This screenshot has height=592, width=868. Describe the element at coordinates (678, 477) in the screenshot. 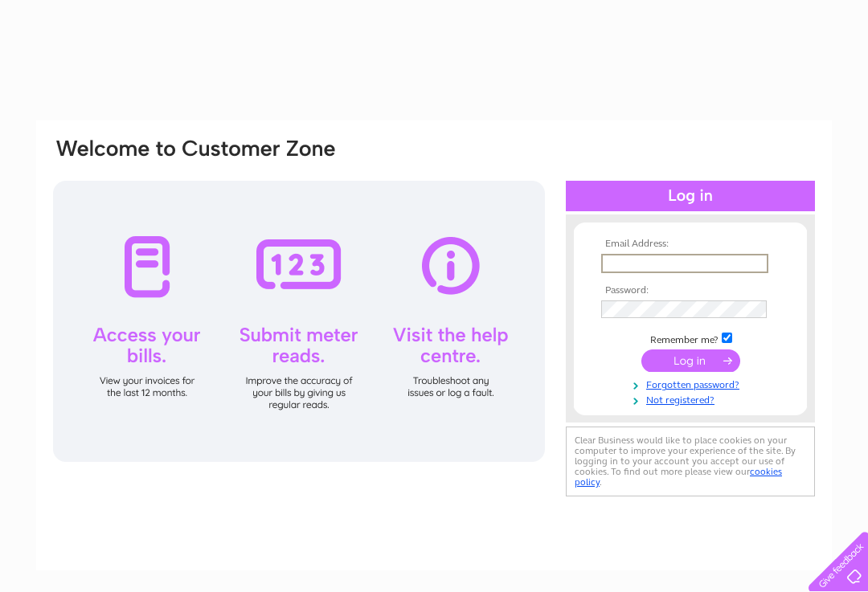

I see `a: cookies policy` at that location.